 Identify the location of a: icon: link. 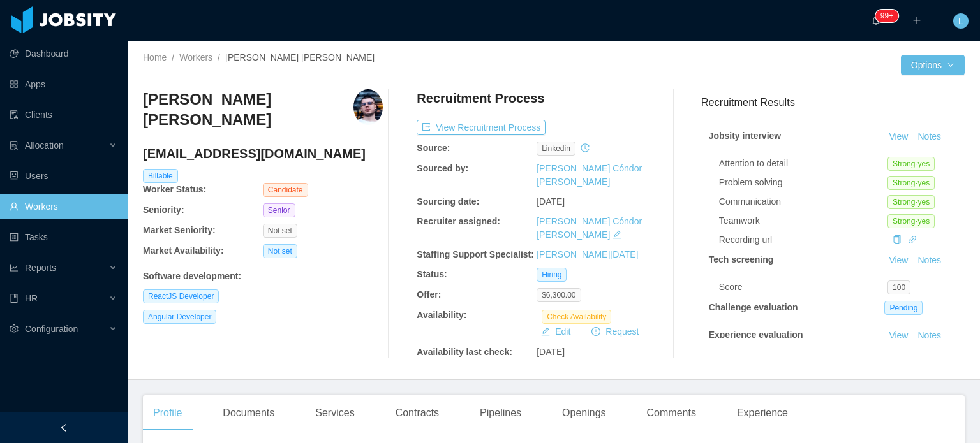
(912, 240).